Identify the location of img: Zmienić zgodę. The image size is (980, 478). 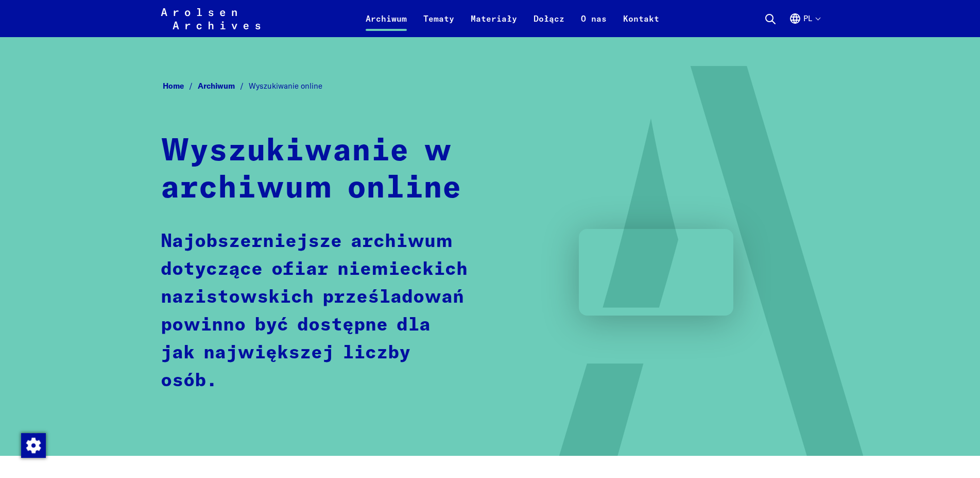
(34, 445).